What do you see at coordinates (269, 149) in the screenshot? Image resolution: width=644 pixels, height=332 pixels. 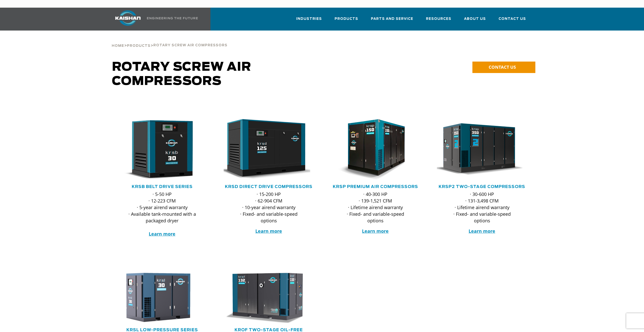 I see `div: krsd125` at bounding box center [269, 149].